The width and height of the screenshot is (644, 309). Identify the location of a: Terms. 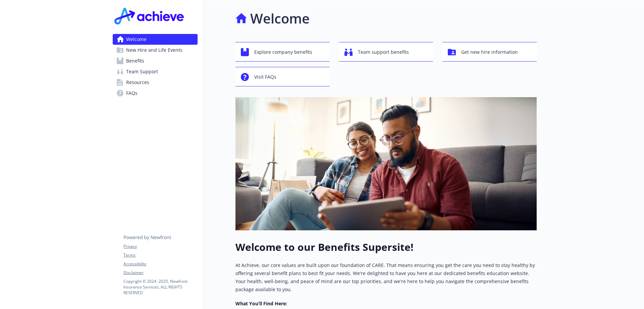
(160, 255).